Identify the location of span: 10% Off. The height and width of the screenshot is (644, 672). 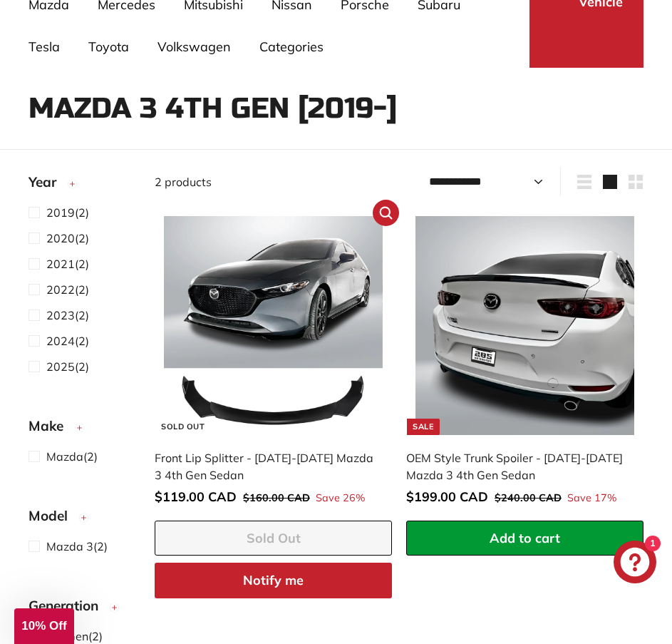
(44, 625).